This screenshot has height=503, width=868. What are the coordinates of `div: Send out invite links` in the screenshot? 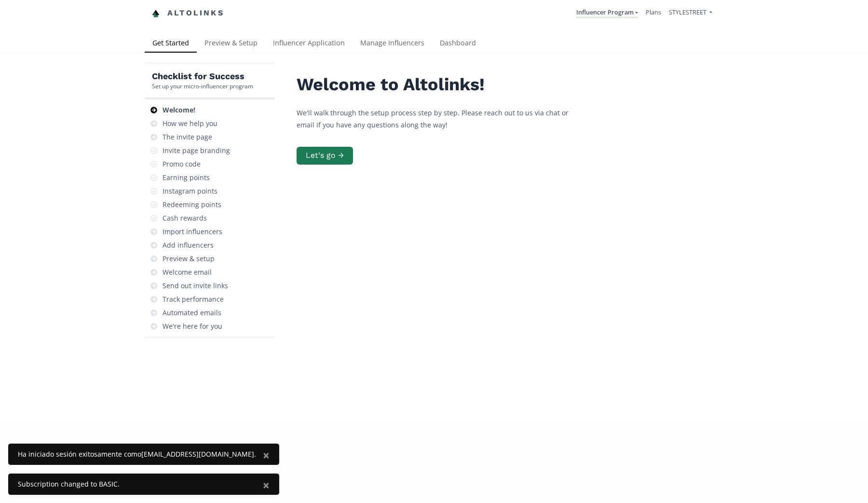 It's located at (195, 286).